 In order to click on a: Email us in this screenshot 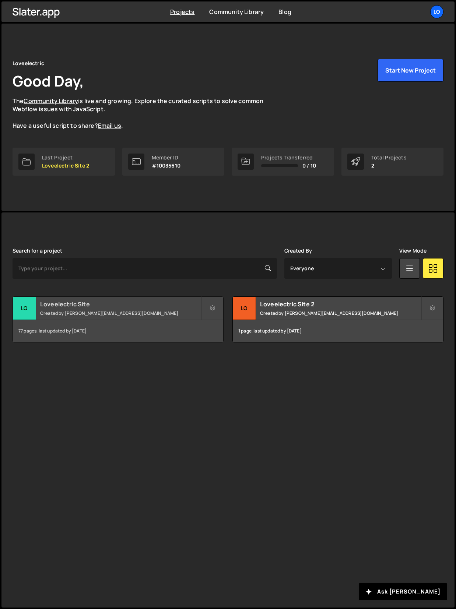, I will do `click(109, 125)`.